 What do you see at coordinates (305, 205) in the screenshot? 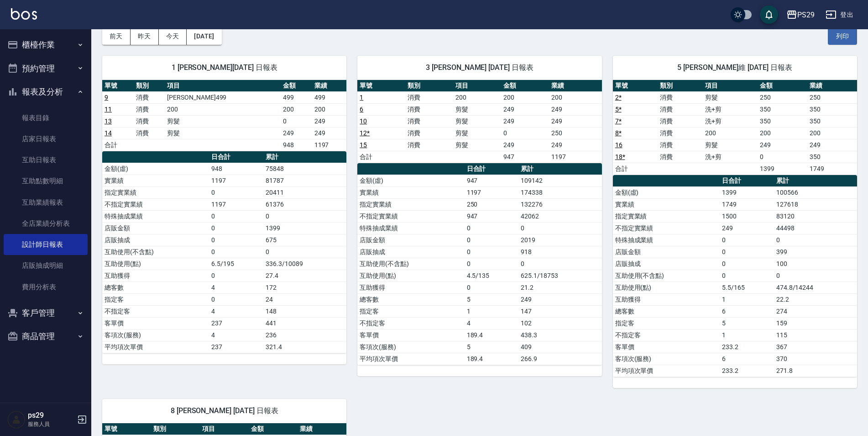
I see `td: 61376` at bounding box center [305, 205].